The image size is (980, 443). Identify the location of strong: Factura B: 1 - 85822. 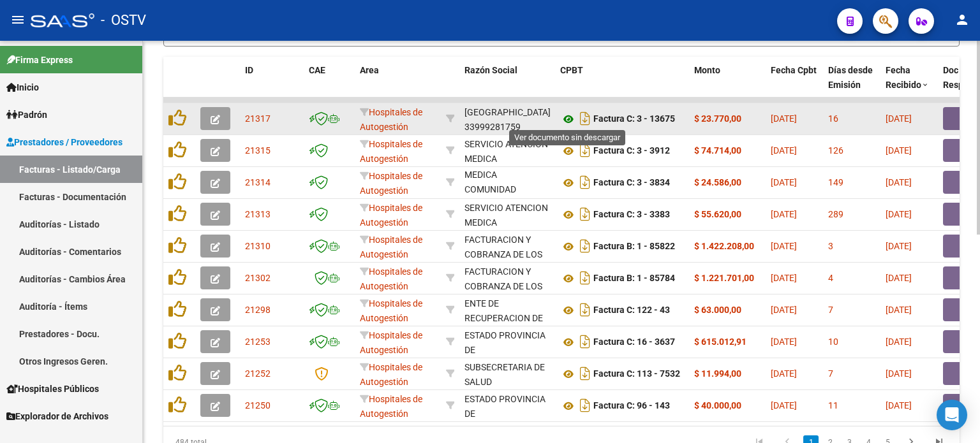
(634, 247).